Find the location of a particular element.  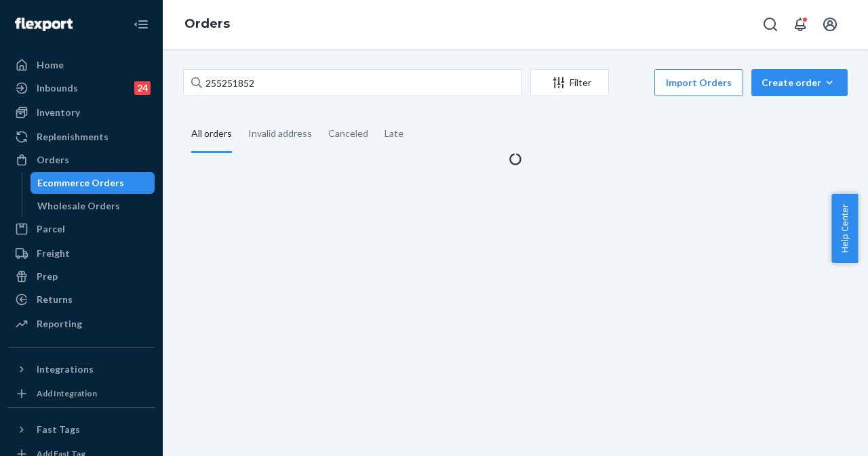

div: Add Integration is located at coordinates (66, 393).